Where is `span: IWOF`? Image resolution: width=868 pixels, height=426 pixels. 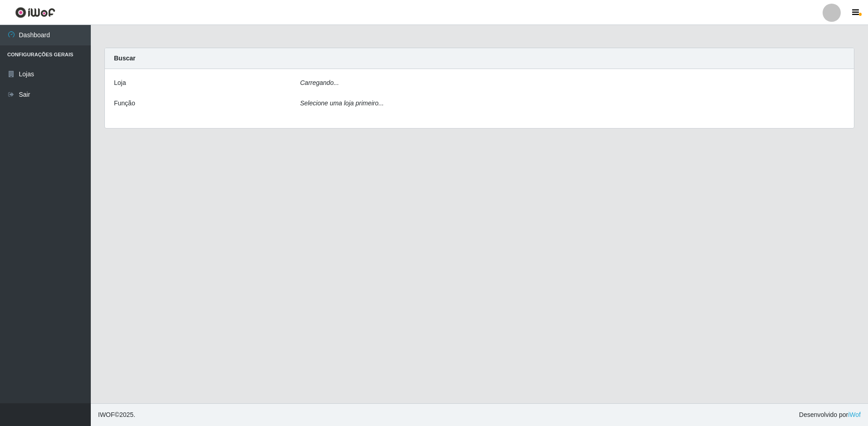
span: IWOF is located at coordinates (106, 414).